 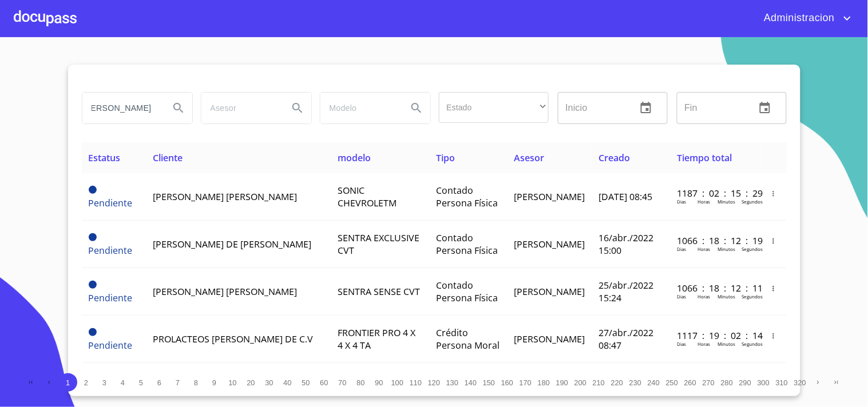 I want to click on button: 210, so click(x=599, y=382).